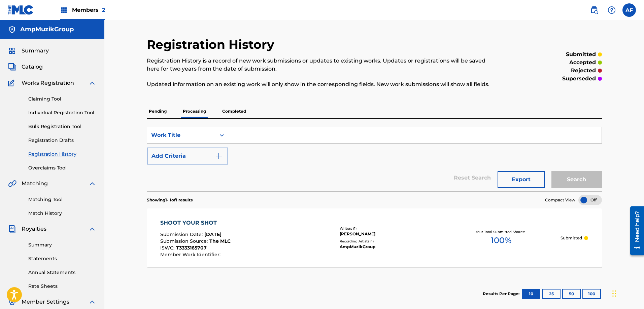  I want to click on div: Writers ( 1 ), so click(391, 229).